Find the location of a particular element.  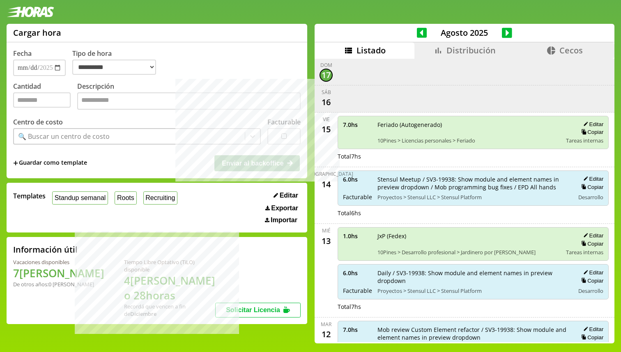

img: logotipo is located at coordinates (30, 12).